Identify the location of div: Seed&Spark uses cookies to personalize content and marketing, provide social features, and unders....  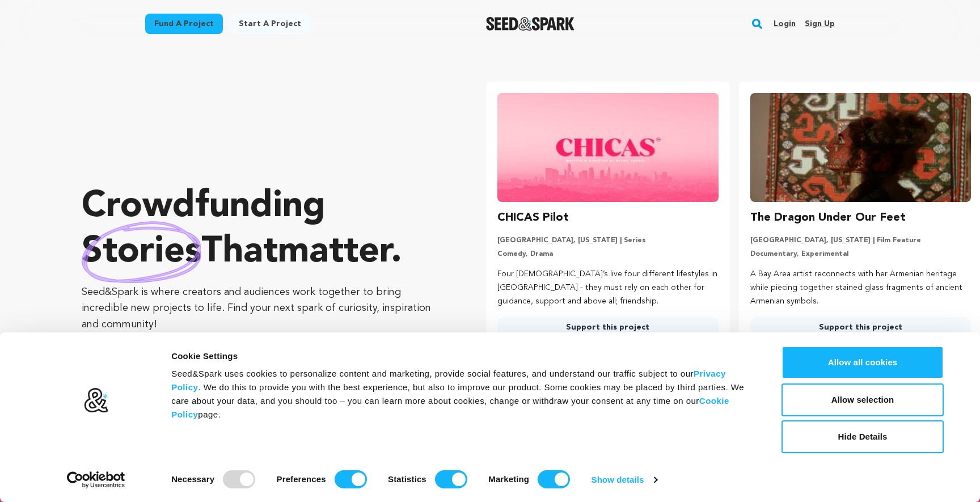
(464, 394).